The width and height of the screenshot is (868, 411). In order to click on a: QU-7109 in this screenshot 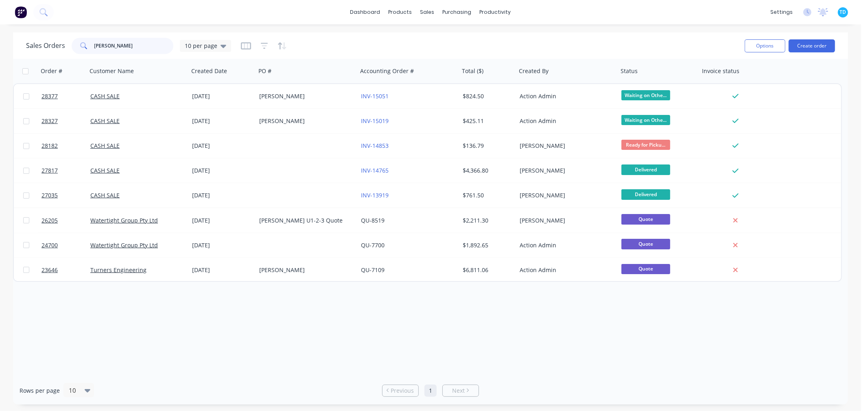, I will do `click(373, 270)`.